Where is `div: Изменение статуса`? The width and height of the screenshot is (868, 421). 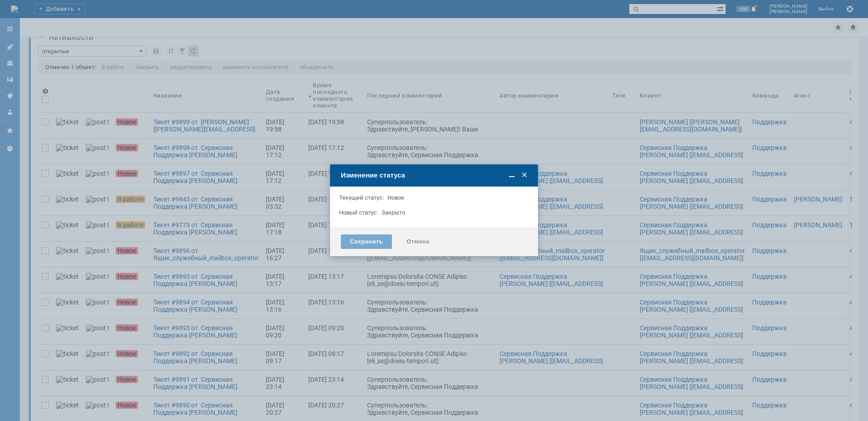 div: Изменение статуса is located at coordinates (435, 175).